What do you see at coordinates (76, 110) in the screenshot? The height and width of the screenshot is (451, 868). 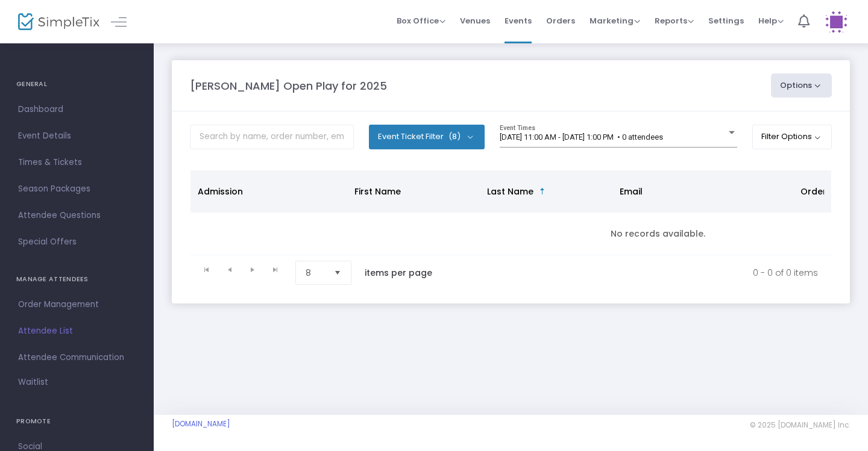 I see `span: Dashboard` at bounding box center [76, 110].